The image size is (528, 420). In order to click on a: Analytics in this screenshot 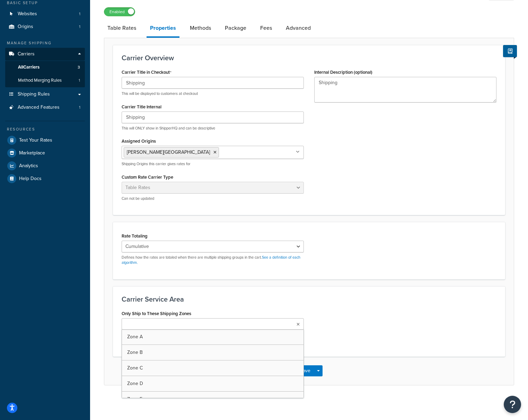, I will do `click(45, 166)`.